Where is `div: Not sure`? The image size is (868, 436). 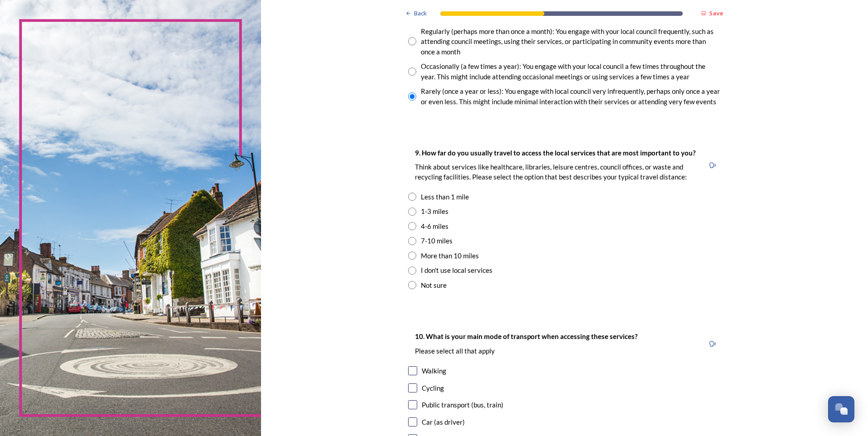
div: Not sure is located at coordinates (434, 285).